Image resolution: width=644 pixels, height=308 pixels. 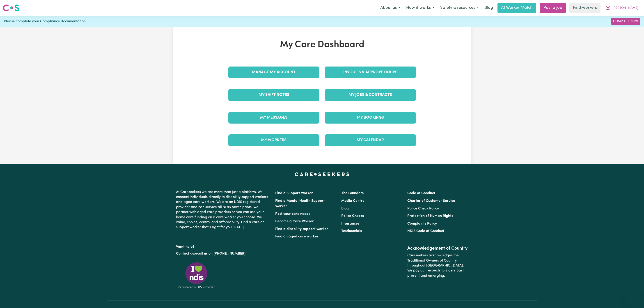 I want to click on a: Police Checks, so click(x=353, y=216).